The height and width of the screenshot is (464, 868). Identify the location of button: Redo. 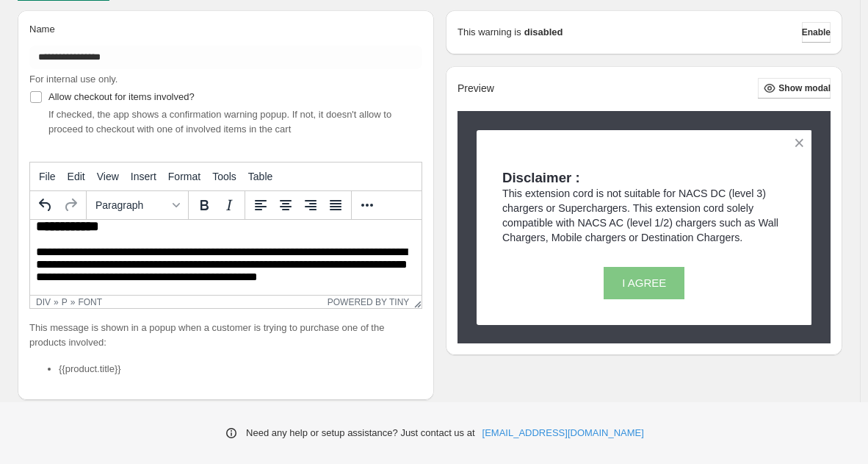
(71, 205).